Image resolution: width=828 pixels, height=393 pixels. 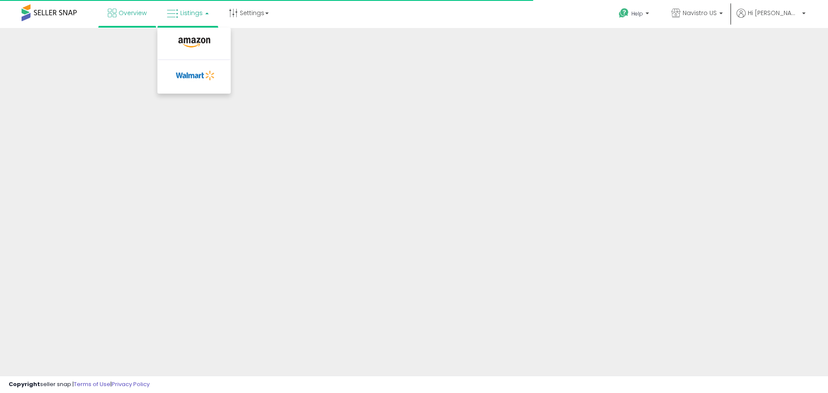 I want to click on span: Listings, so click(x=192, y=13).